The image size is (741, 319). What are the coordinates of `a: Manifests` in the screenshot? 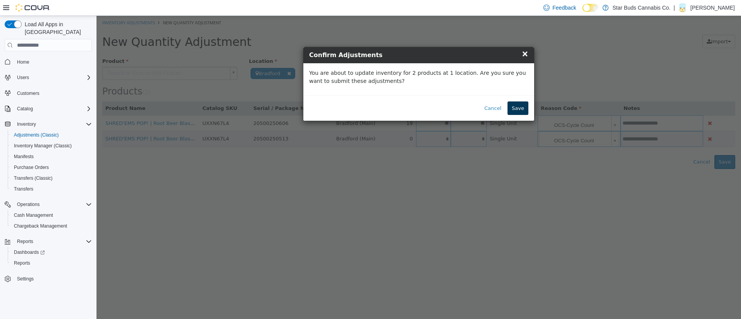 It's located at (24, 157).